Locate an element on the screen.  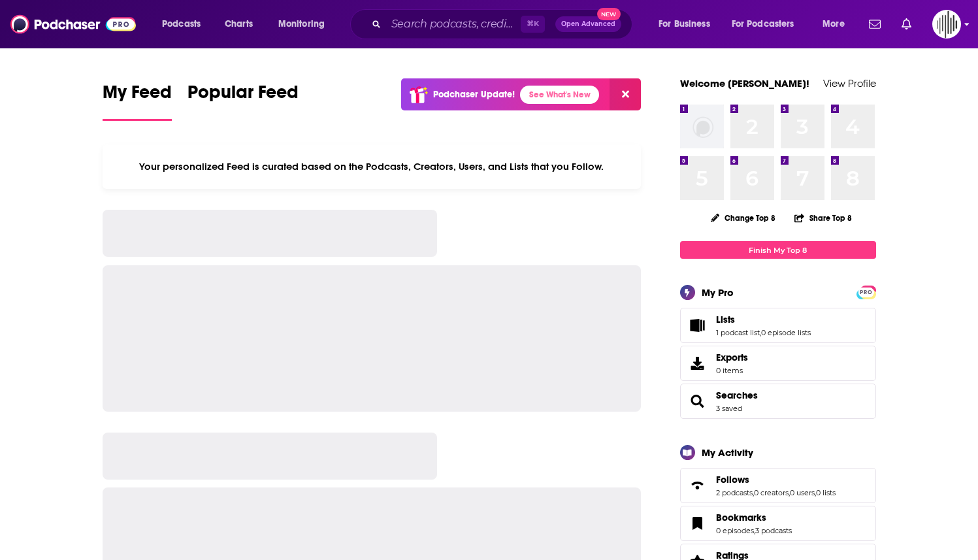
button: Share Top 8 is located at coordinates (823, 218).